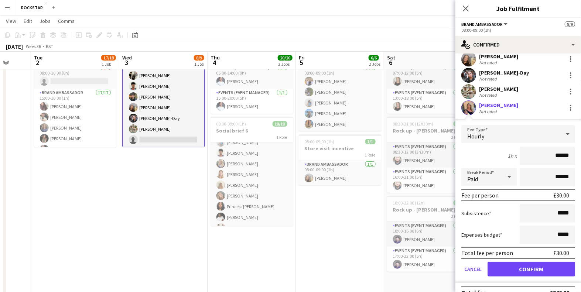  What do you see at coordinates (45, 21) in the screenshot?
I see `a: Jobs` at bounding box center [45, 21].